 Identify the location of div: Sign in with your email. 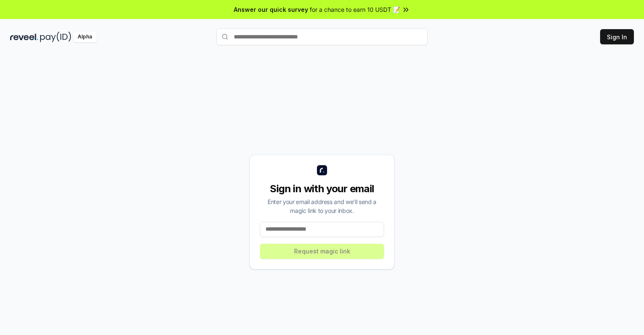
(322, 188).